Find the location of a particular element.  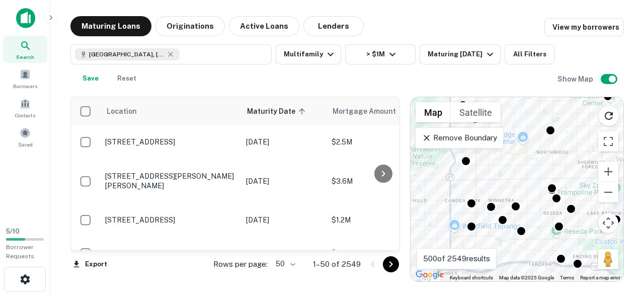

button: Zoom out is located at coordinates (608, 192).